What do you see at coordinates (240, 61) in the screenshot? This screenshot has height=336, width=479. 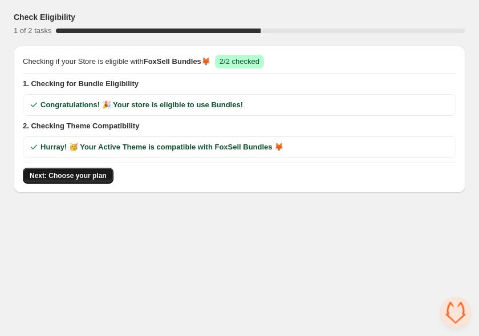 I see `span: 2/2 checked` at bounding box center [240, 61].